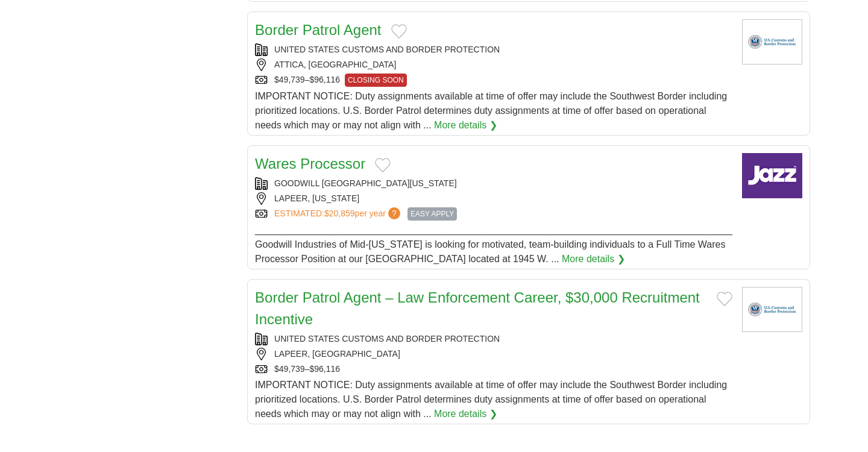 The image size is (868, 452). Describe the element at coordinates (432, 214) in the screenshot. I see `span: EASY APPLY` at that location.